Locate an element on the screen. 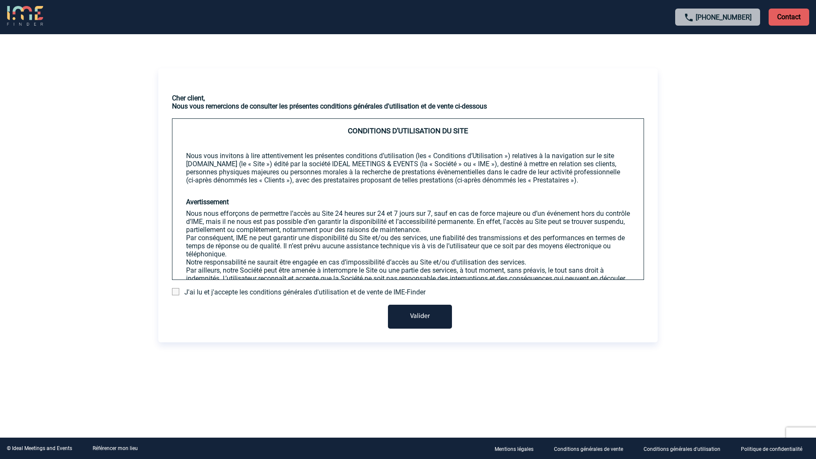 The height and width of the screenshot is (459, 816). p: Notre responsabilité ne saurait être engagée en cas d’impossibilité d’accès au Site et/ou d’utili... is located at coordinates (408, 262).